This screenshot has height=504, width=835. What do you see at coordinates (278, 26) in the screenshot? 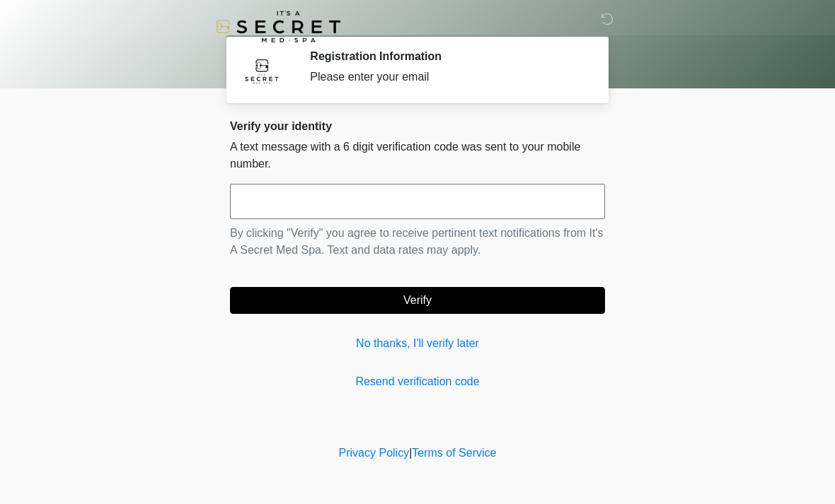
I see `img: It's A Secret Med Spa Logo` at bounding box center [278, 26].